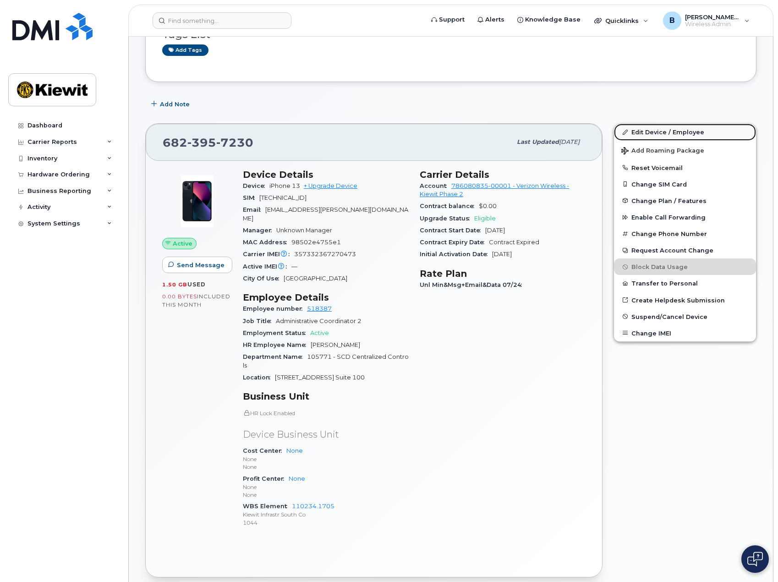  What do you see at coordinates (514, 242) in the screenshot?
I see `span: Contract Expired` at bounding box center [514, 242].